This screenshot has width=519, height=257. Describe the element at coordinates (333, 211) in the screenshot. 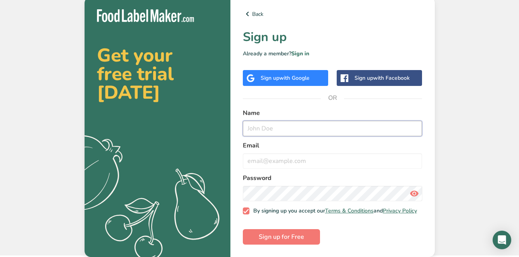

I see `span: By signing up you accept our and` at that location.